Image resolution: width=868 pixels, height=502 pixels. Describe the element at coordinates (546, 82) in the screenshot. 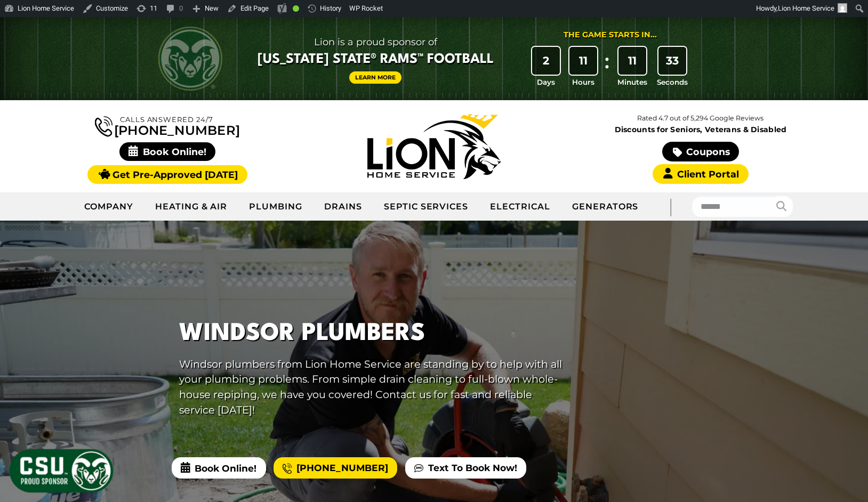

I see `span: Days` at that location.